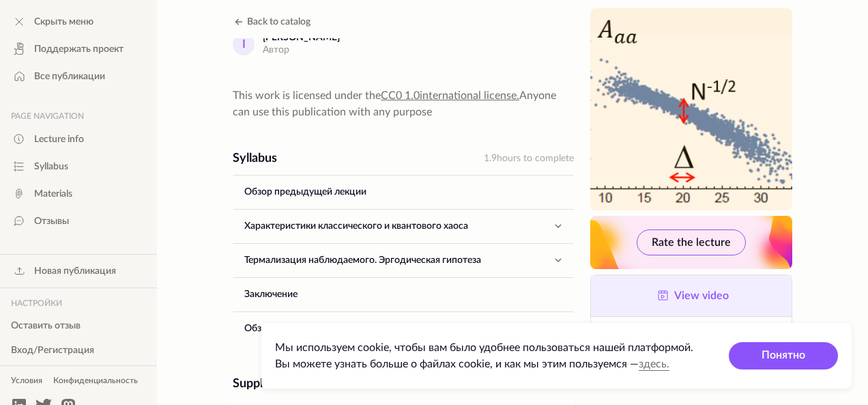 This screenshot has width=868, height=405. Describe the element at coordinates (404, 192) in the screenshot. I see `button: Обзор предыдущей лекции` at that location.